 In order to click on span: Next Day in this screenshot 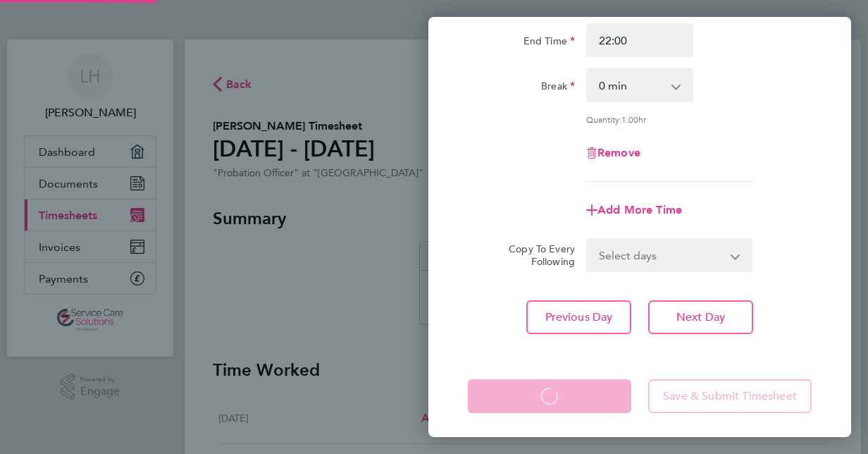, I will do `click(701, 317)`.